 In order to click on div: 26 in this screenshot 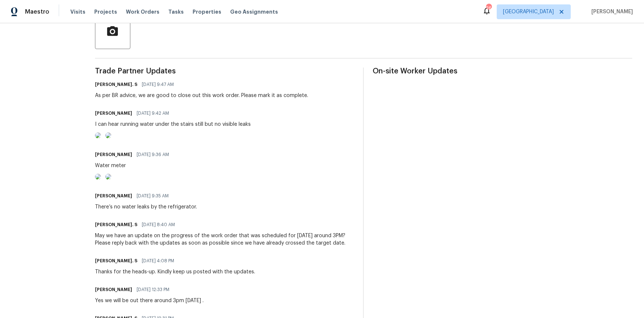, I will do `click(489, 8)`.